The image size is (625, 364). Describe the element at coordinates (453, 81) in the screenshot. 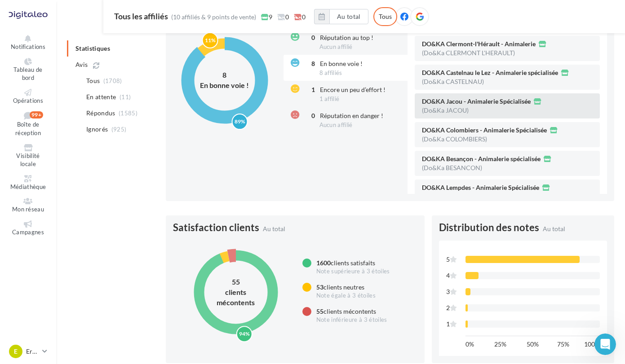

I see `div: (Do&Ka CASTELNAU)` at that location.